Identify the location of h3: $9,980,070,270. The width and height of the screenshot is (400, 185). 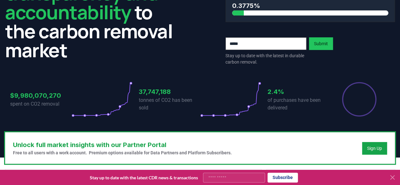
(41, 95).